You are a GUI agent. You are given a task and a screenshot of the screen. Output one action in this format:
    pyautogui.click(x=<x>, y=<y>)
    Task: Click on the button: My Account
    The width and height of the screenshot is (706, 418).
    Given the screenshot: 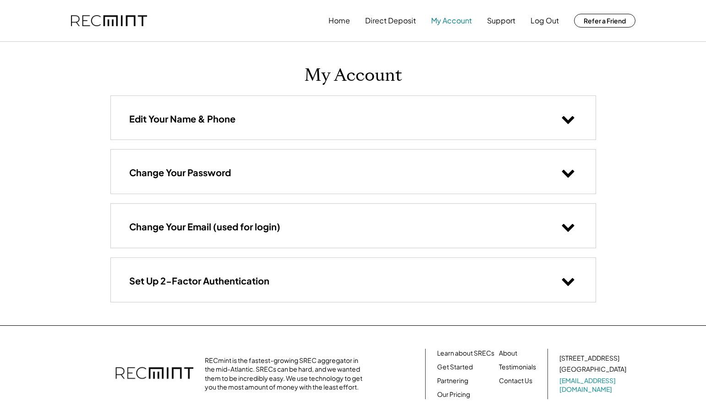 What is the action you would take?
    pyautogui.click(x=451, y=21)
    